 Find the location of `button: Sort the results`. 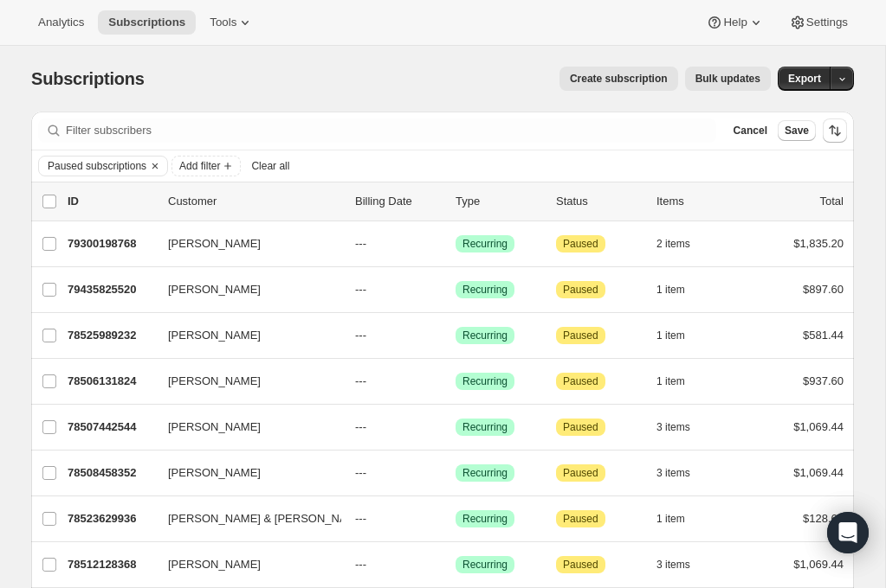

button: Sort the results is located at coordinates (834, 131).